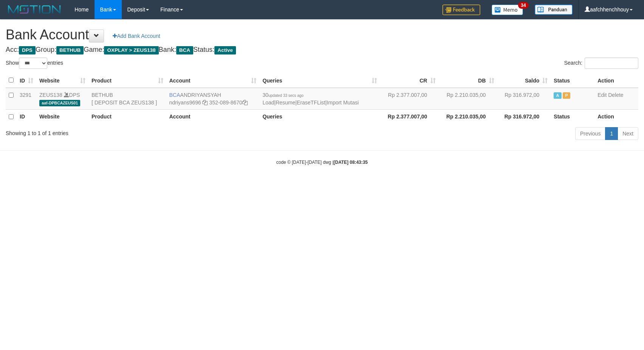  Describe the element at coordinates (524, 99) in the screenshot. I see `td: Rp 316.972,00` at that location.